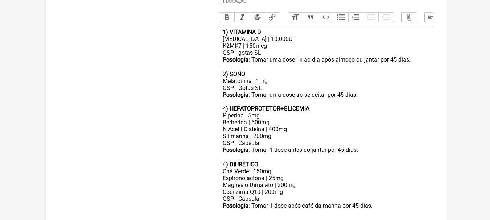  What do you see at coordinates (326, 206) in the screenshot?
I see `div: : Tomar 1 dose após café da manha por 45 dias.ㅤ` at bounding box center [326, 206].